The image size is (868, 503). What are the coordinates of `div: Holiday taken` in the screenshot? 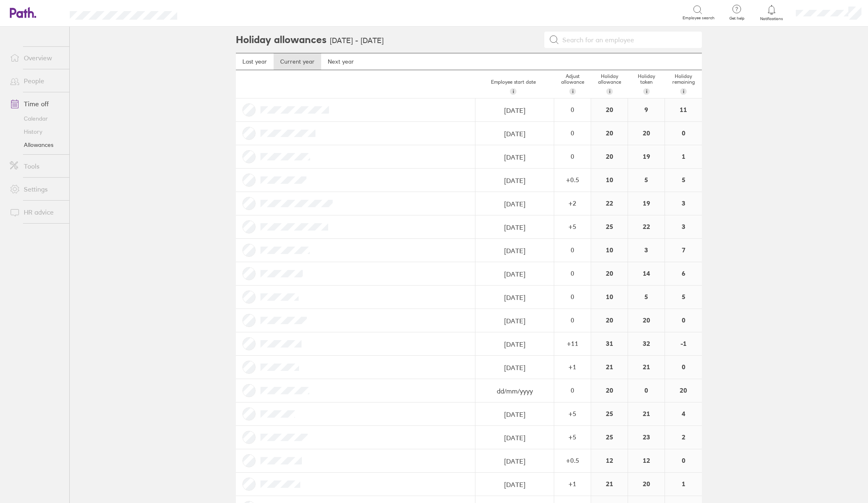 It's located at (646, 84).